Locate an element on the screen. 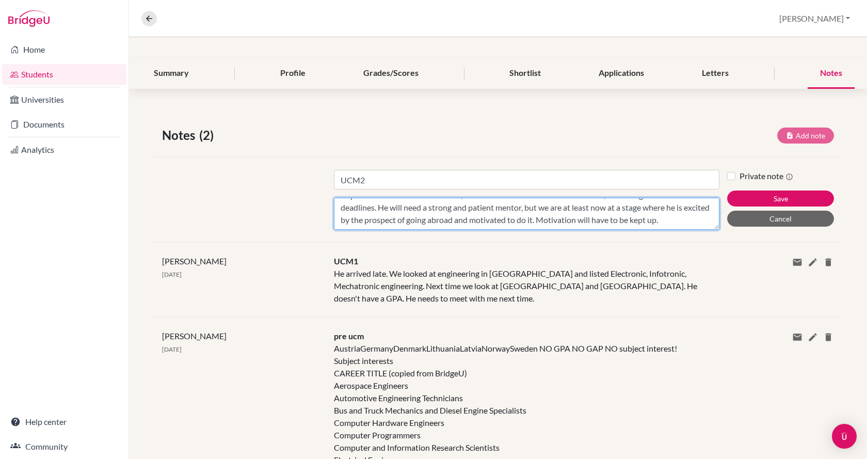  a: Students is located at coordinates (64, 74).